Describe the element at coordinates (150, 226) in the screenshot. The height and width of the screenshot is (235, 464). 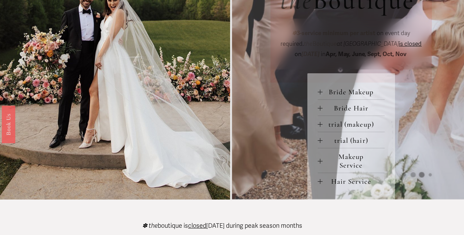
I see `em: ✽ the` at that location.